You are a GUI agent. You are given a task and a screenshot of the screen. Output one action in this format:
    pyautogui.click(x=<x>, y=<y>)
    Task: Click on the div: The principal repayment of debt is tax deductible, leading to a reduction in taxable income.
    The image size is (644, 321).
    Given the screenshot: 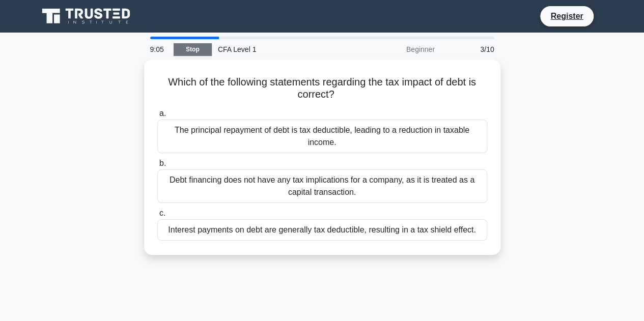 What is the action you would take?
    pyautogui.click(x=322, y=137)
    